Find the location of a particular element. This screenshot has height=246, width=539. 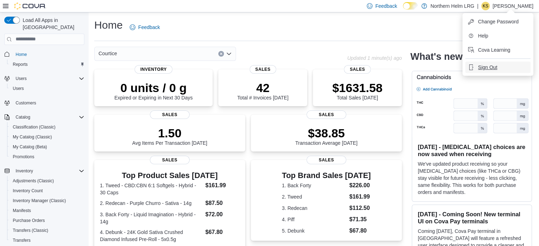

dt: 1. Back Forty is located at coordinates (315, 186).